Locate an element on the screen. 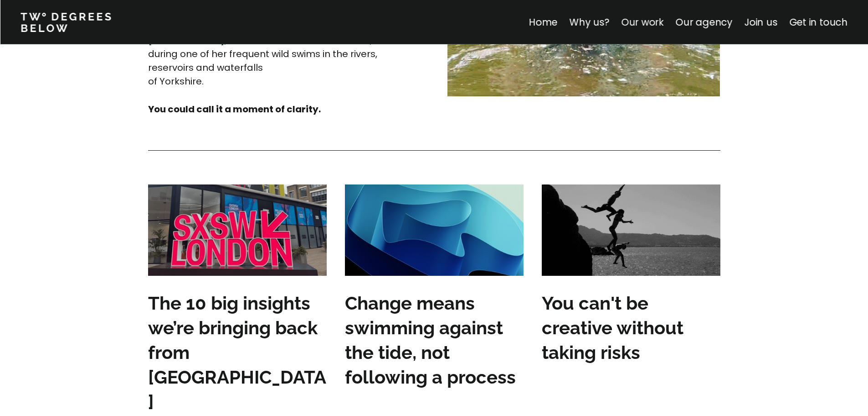  a: Our agency is located at coordinates (704, 22).